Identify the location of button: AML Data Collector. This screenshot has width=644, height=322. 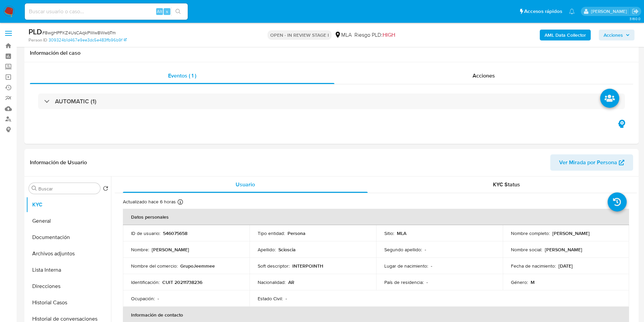
(565, 35).